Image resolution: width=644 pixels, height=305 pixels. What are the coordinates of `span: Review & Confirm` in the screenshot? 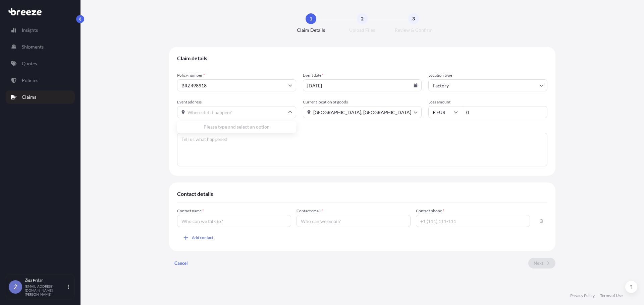 It's located at (414, 30).